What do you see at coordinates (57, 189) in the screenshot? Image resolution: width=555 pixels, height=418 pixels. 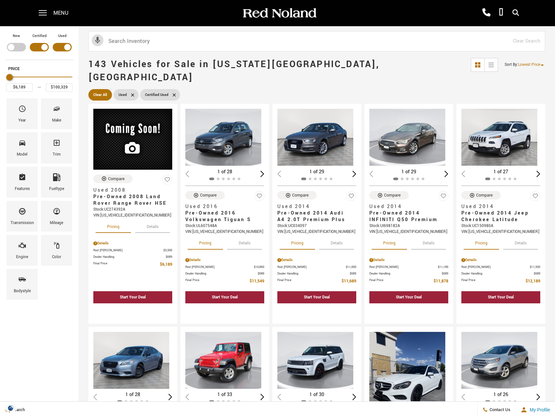 I see `div: Fueltype` at bounding box center [57, 189].